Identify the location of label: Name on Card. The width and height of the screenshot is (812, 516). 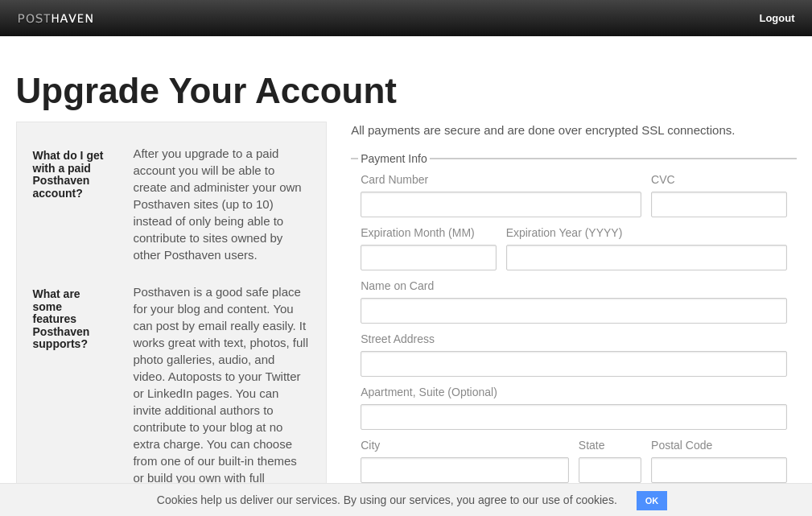
(573, 288).